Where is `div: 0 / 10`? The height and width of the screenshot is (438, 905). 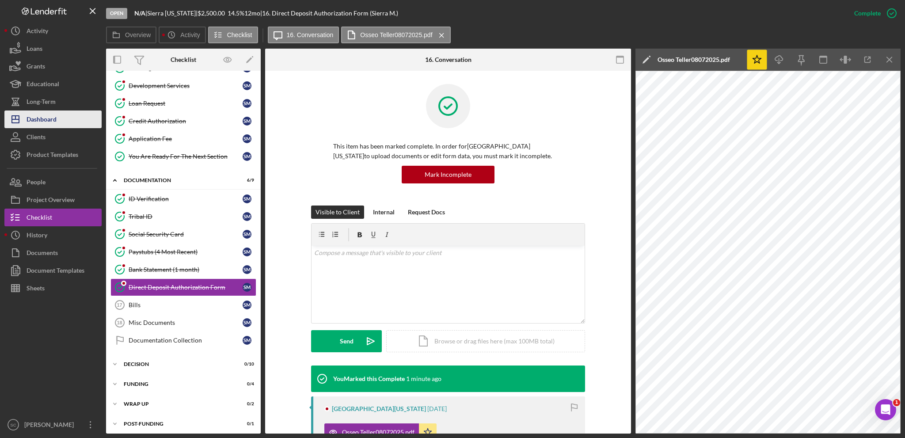 div: 0 / 10 is located at coordinates (246, 364).